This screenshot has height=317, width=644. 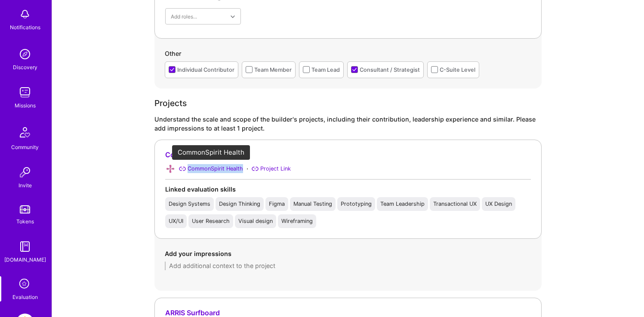 I want to click on div: Manual Testing, so click(x=312, y=204).